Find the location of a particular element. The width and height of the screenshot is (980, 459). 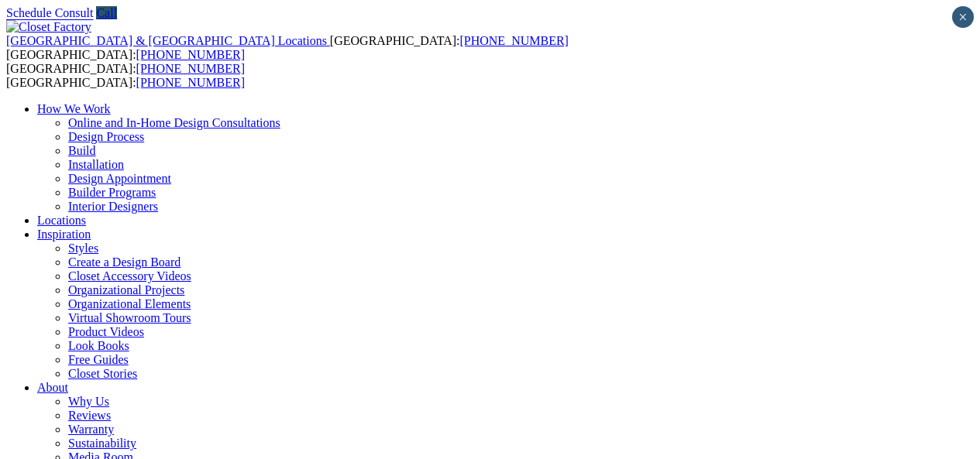

a: Installation is located at coordinates (96, 165).